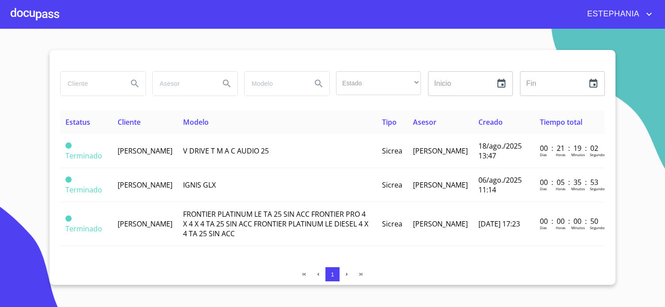 The width and height of the screenshot is (665, 307). I want to click on span: FRONTIER PLATINUM LE TA 25 SIN ACC FRONTIER PRO 4 X 4 X 4 TA 25 SIN ACC FRONTIER PLATINUM LE DIES..., so click(276, 224).